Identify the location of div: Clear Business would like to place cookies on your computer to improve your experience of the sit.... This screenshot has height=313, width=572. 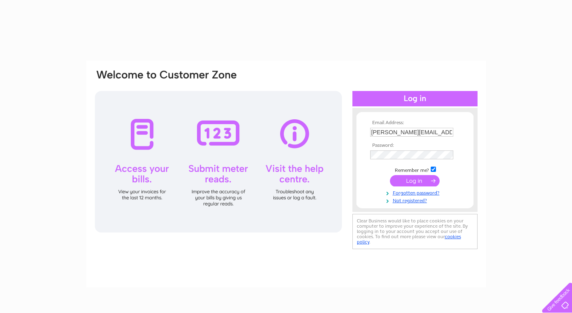
(415, 231).